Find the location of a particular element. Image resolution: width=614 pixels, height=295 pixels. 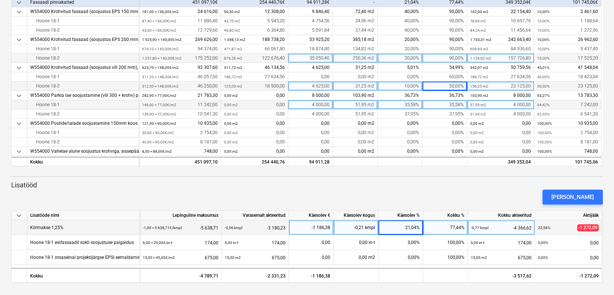

small: 162,90 m2 is located at coordinates (479, 12).